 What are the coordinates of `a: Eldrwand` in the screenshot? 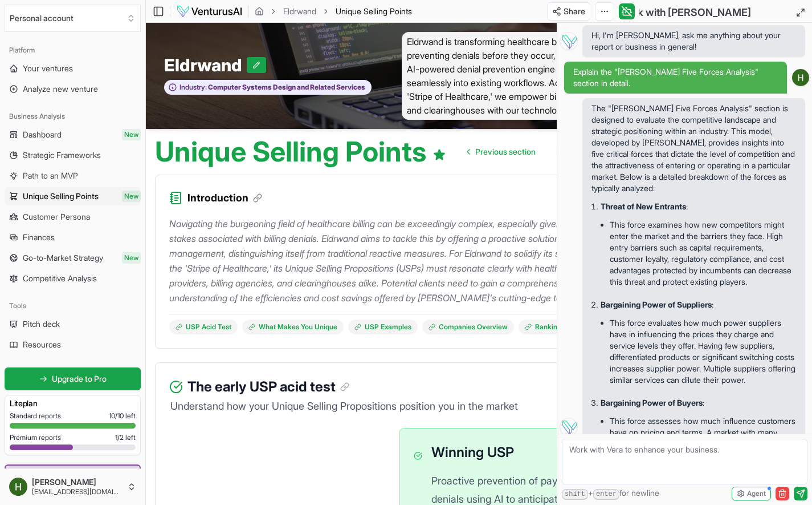 It's located at (300, 12).